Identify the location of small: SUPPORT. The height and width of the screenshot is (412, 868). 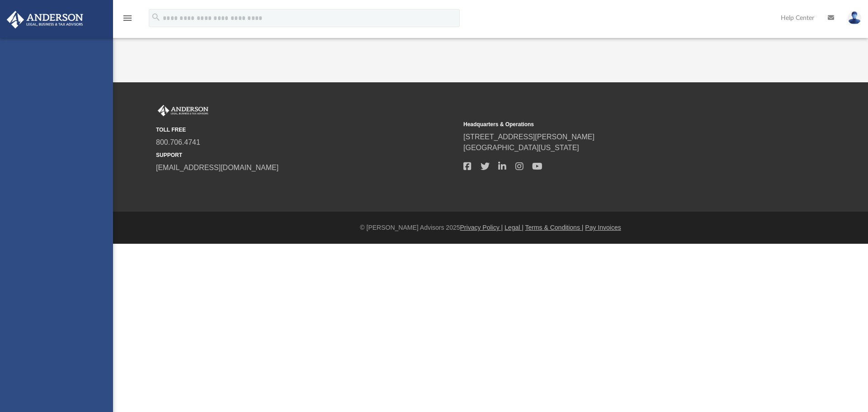
(307, 155).